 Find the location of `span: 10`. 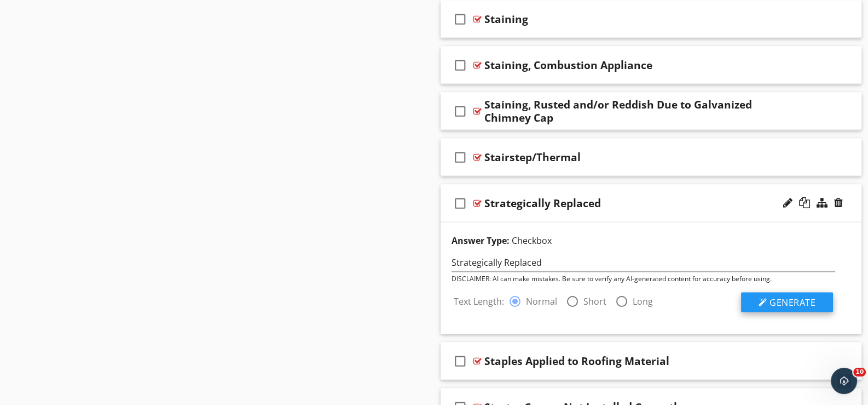

span: 10 is located at coordinates (859, 371).